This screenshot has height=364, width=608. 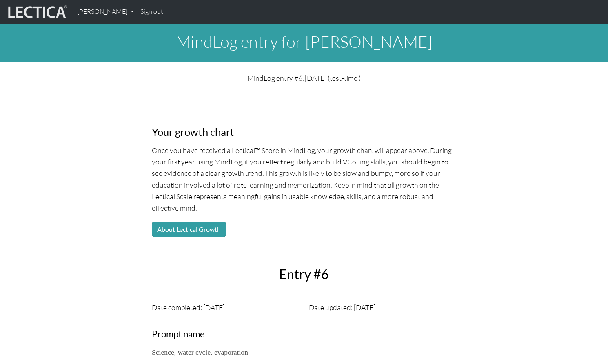 I want to click on h2: Entry #6, so click(x=304, y=274).